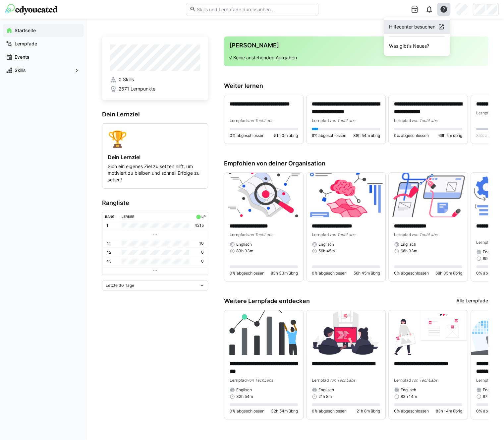 The image size is (504, 440). What do you see at coordinates (327, 251) in the screenshot?
I see `span: 56h 45m` at bounding box center [327, 251].